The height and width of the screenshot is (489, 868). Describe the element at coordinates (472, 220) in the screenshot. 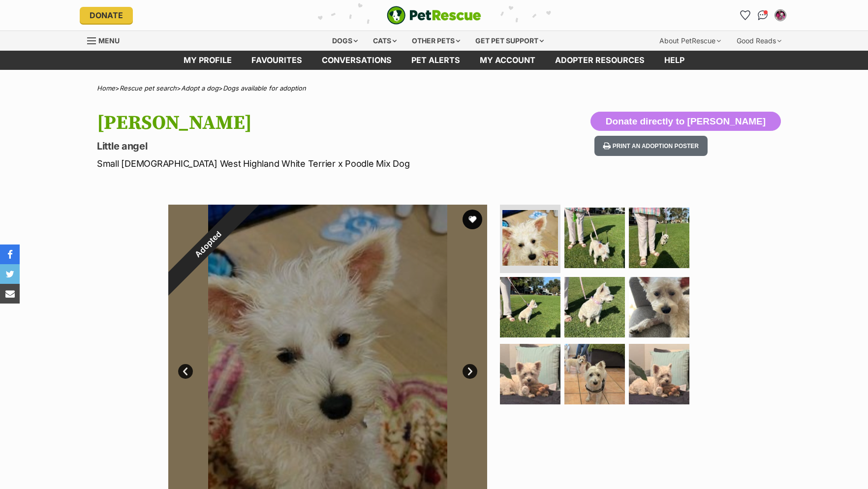

I see `button: favourite` at that location.